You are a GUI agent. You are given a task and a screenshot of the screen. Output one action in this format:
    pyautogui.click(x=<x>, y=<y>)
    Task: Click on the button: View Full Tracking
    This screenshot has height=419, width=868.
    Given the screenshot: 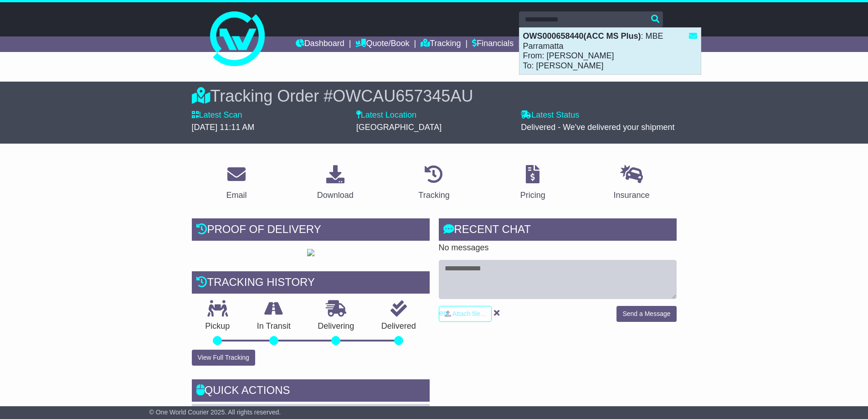 What is the action you would take?
    pyautogui.click(x=223, y=357)
    